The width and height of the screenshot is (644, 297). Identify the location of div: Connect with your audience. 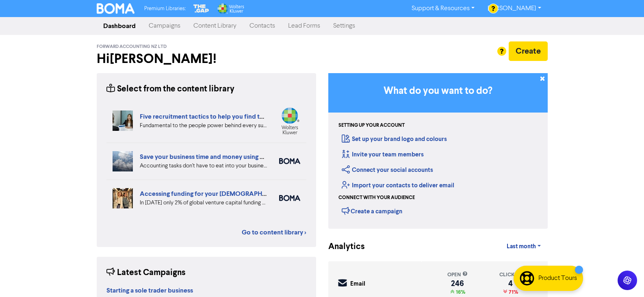
(377, 198).